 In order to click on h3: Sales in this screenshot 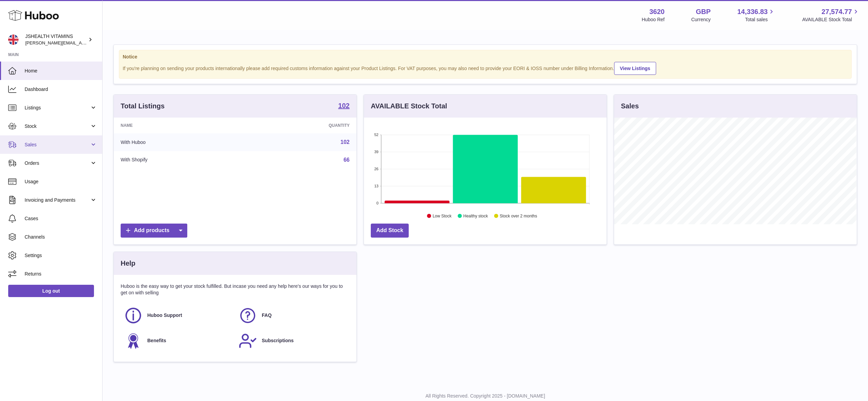, I will do `click(630, 106)`.